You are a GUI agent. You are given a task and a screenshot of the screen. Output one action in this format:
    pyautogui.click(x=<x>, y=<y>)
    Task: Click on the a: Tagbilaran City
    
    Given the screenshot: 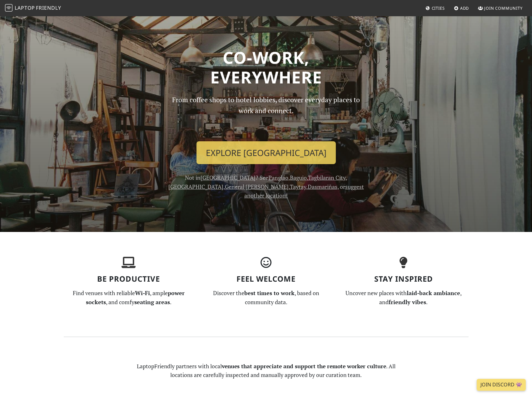 What is the action you would take?
    pyautogui.click(x=327, y=177)
    